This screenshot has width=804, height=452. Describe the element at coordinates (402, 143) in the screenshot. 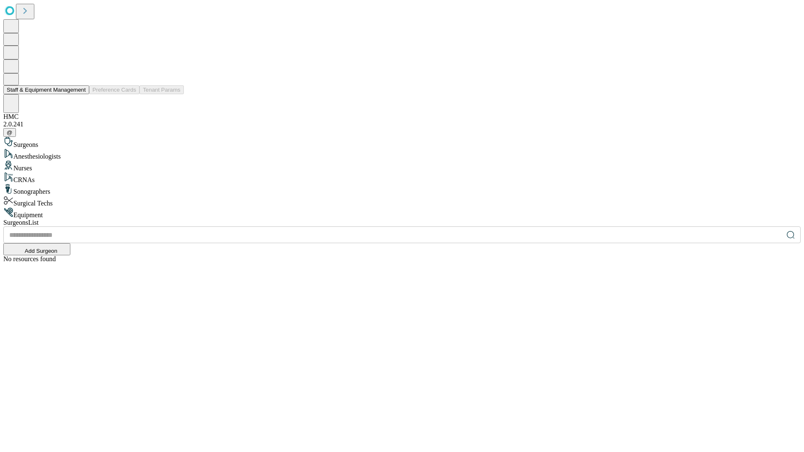

I see `div: Surgeons` at that location.